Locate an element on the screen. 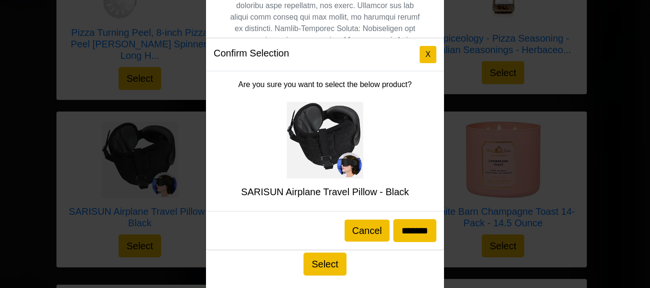  button: Close is located at coordinates (428, 54).